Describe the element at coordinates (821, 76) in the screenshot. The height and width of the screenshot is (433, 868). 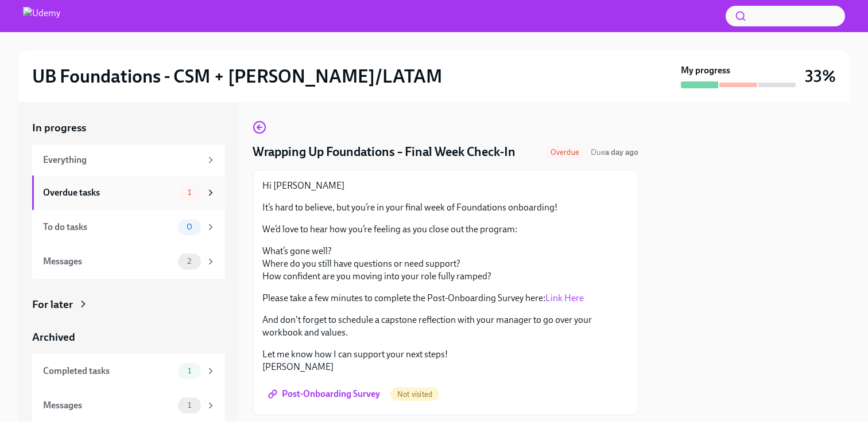
I see `h3: 33%` at that location.